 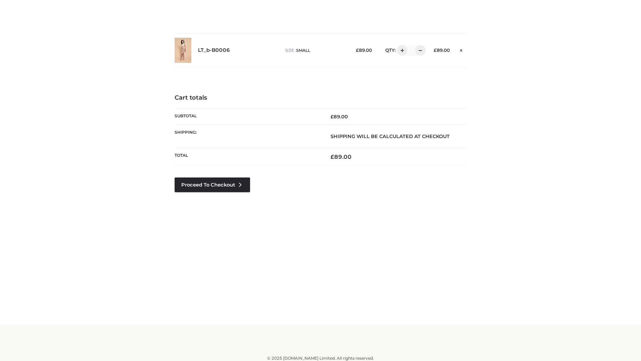 I want to click on th: Subtotal, so click(x=247, y=116).